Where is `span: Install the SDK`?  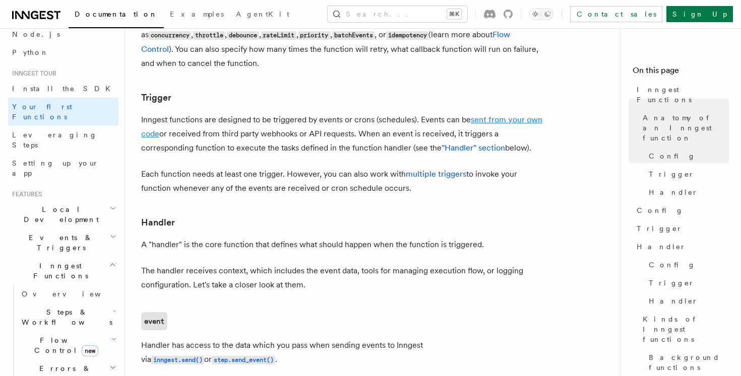
span: Install the SDK is located at coordinates (64, 89).